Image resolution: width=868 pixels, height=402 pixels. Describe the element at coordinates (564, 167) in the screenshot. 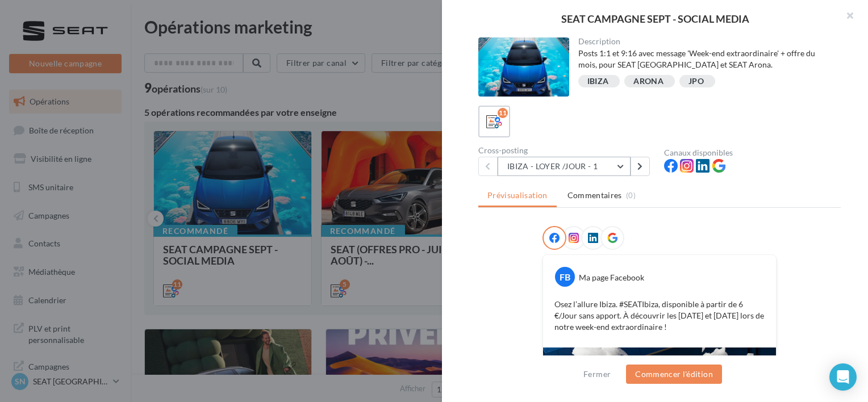

I see `button: IBIZA - LOYER /JOUR - 1` at that location.